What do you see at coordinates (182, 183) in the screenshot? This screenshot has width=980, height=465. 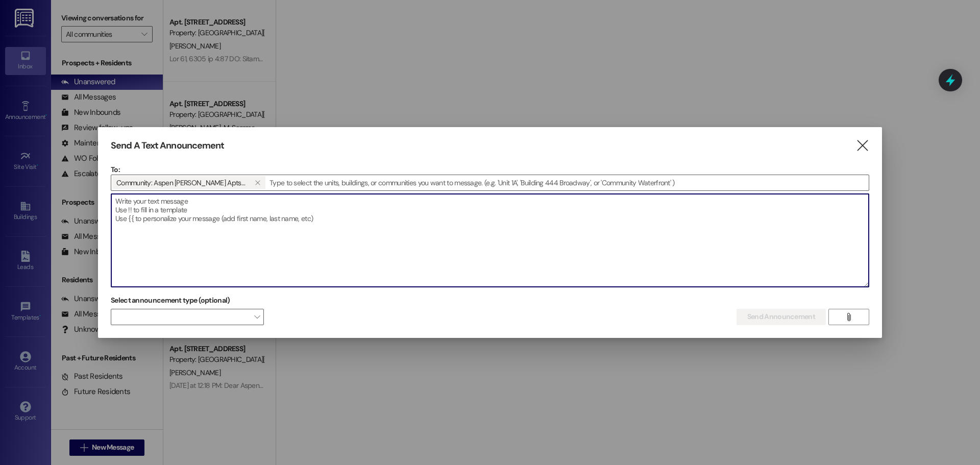 I see `span: Community: Aspen Meadows Apts (4007)` at bounding box center [182, 183].